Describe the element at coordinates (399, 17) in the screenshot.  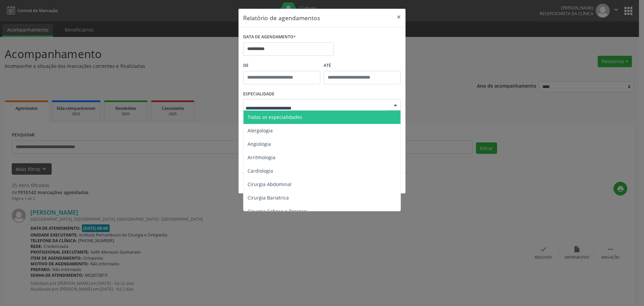
I see `button: Close` at that location.